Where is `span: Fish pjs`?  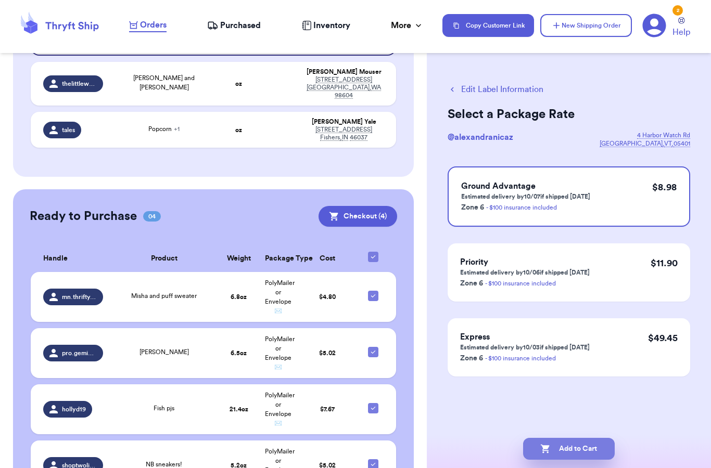
span: Fish pjs is located at coordinates (164, 408).